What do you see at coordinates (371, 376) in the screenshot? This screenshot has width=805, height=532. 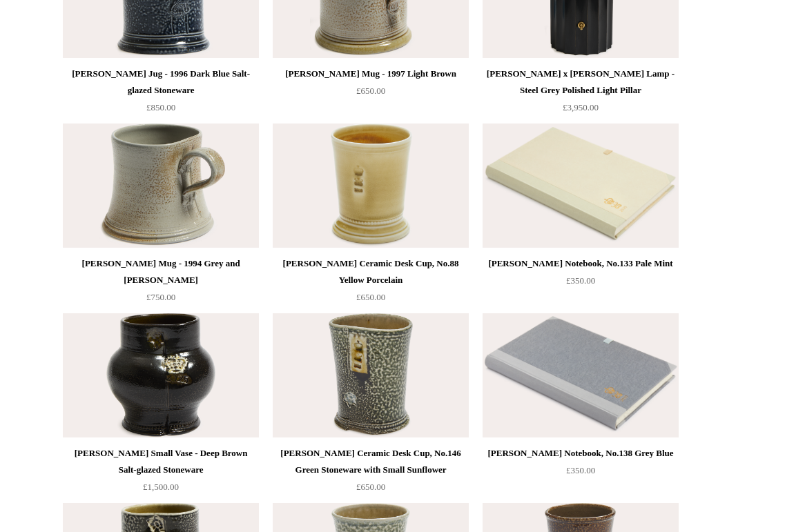 I see `a: Steve Harrison Ceramic Desk Cup, No.146 Green Stoneware with Small Sunflower Steve Harrison Ceram...` at bounding box center [371, 376].